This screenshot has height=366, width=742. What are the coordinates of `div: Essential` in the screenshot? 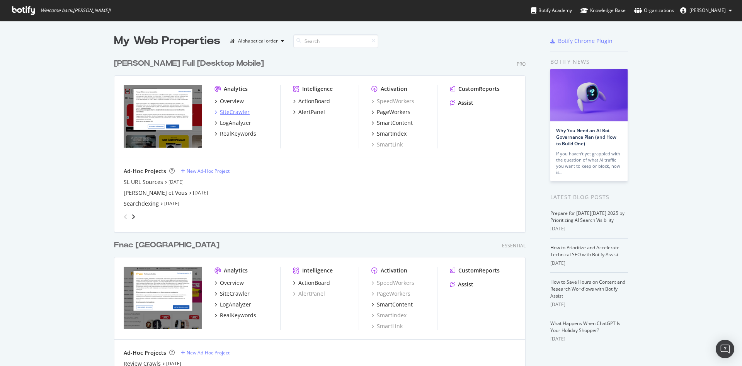 It's located at (514, 245).